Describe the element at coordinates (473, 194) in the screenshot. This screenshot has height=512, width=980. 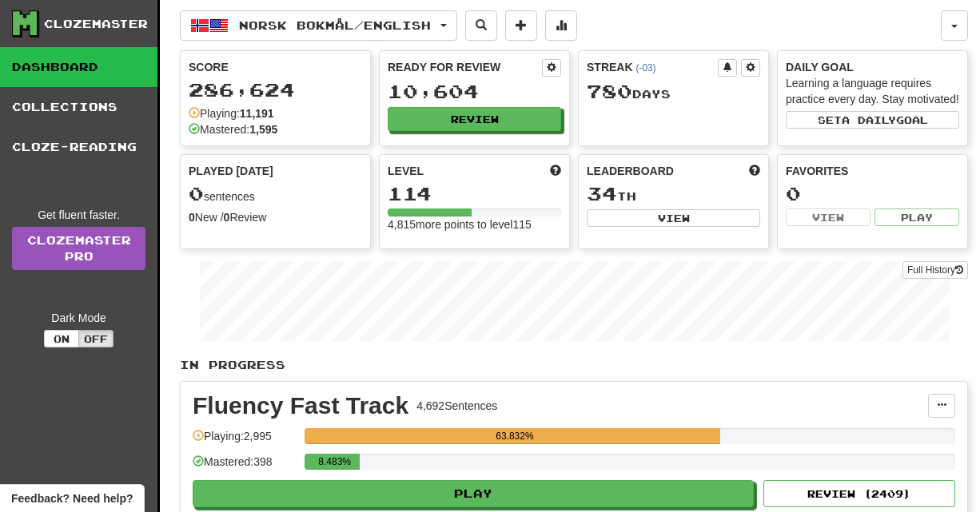
I see `div: 114` at that location.